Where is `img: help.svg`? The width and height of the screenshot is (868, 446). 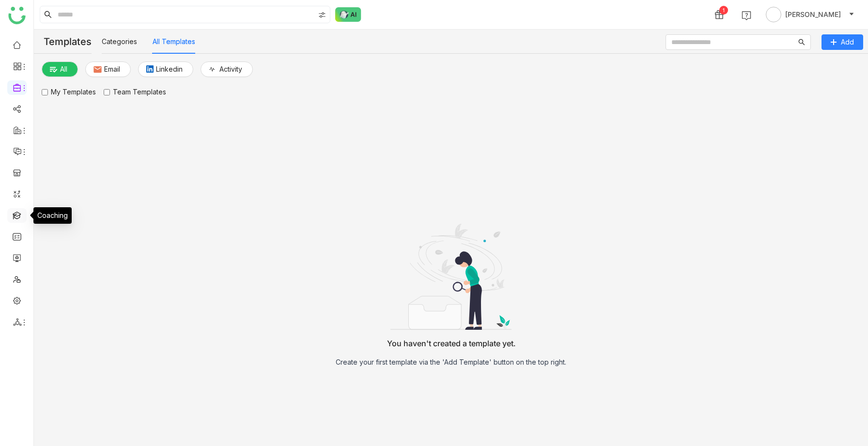
img: help.svg is located at coordinates (746, 15).